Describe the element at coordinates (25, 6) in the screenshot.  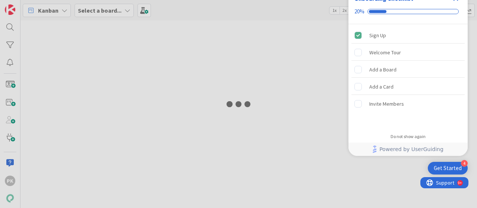
I see `span: Support` at that location.